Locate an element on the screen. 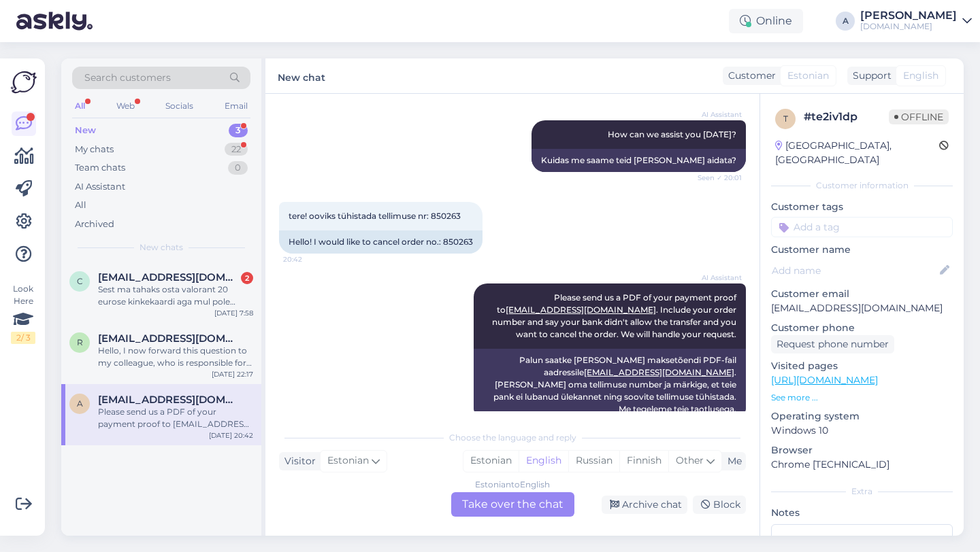 This screenshot has width=980, height=552. p: Customer tags is located at coordinates (861, 207).